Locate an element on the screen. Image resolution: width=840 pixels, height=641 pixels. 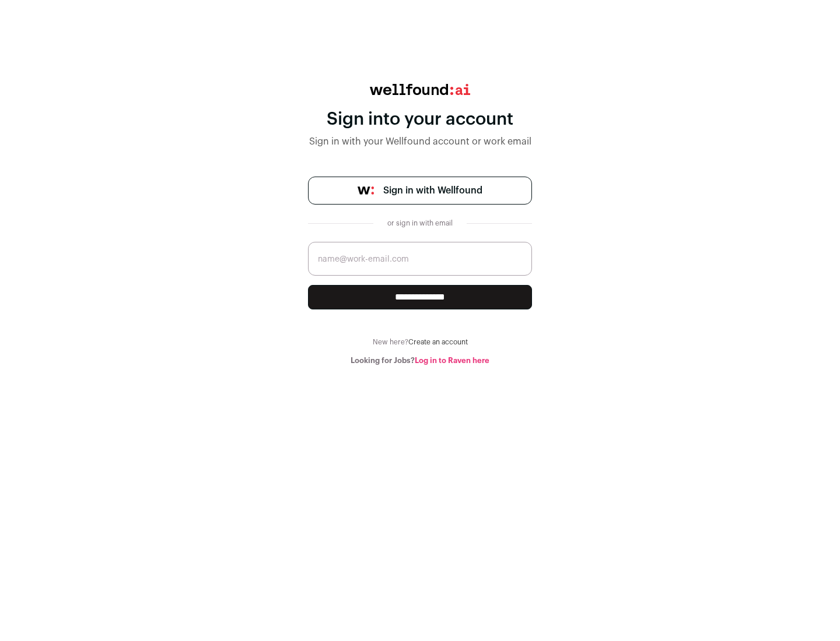
img: wellfound-symbol-flush-black-fb3c872781a75f747ccb3a119075da62bfe97bd399995f84a933054e44a575c4.png is located at coordinates (366, 191).